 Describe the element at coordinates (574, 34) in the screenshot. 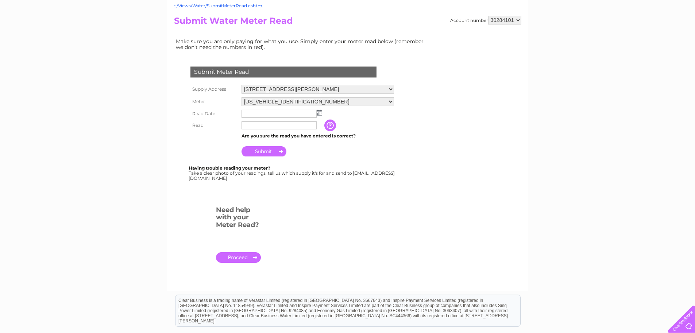

I see `a: Water` at that location.